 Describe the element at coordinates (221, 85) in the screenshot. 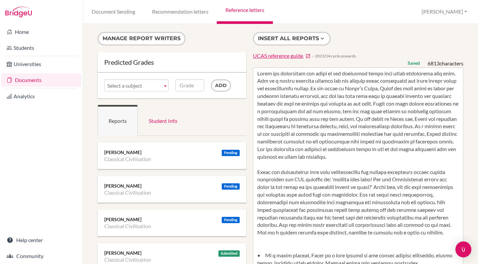

I see `input: Add` at that location.